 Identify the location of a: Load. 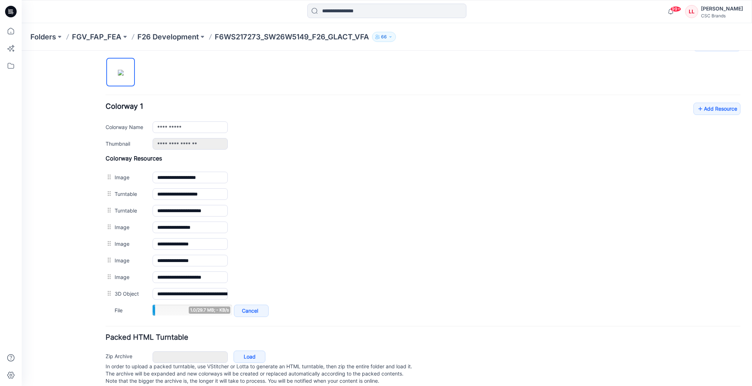
(228, 306).